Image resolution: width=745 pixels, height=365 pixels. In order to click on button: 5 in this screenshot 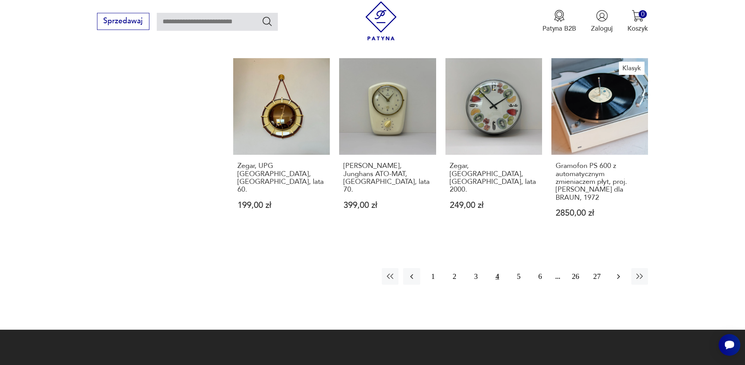, I will do `click(519, 276)`.